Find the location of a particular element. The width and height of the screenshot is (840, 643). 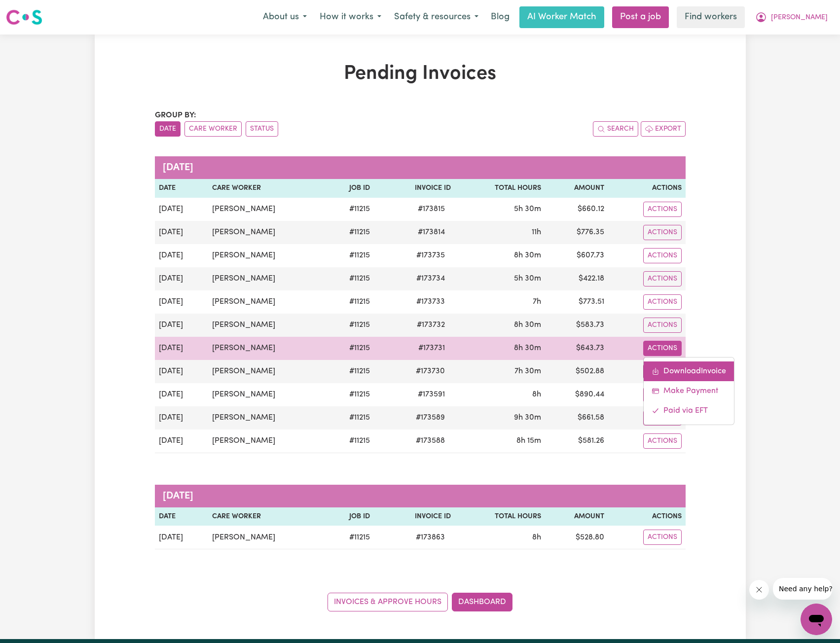

a: Download invoice #173731 is located at coordinates (688, 371).